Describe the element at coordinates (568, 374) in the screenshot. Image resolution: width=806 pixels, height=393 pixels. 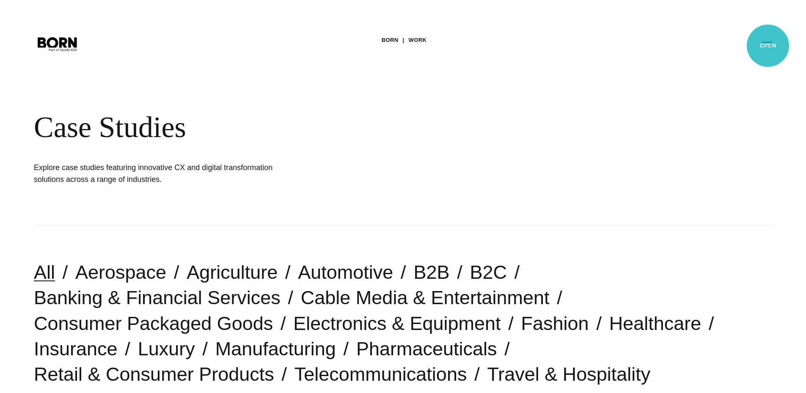
I see `a: Travel & Hospitality` at that location.